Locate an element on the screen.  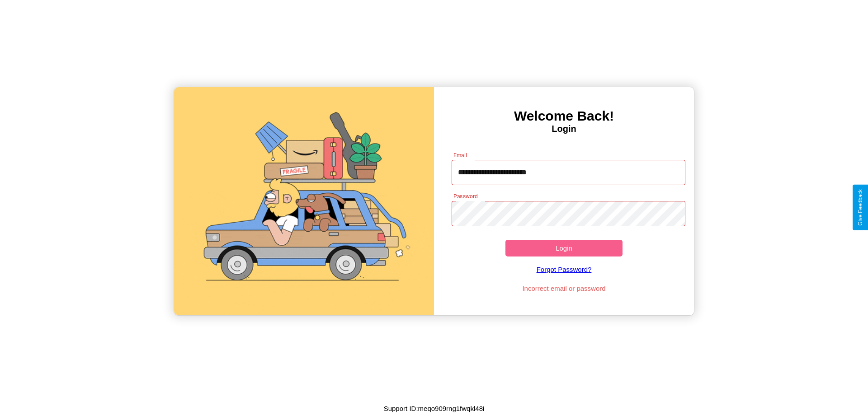
p: Incorrect email or password is located at coordinates (564, 289).